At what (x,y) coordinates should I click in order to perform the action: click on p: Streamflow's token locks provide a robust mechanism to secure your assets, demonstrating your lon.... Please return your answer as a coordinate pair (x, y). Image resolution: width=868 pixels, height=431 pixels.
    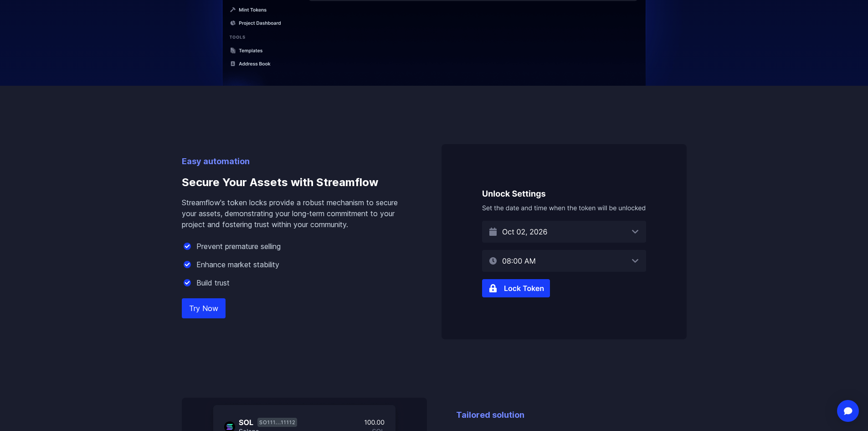
    Looking at the image, I should click on (297, 213).